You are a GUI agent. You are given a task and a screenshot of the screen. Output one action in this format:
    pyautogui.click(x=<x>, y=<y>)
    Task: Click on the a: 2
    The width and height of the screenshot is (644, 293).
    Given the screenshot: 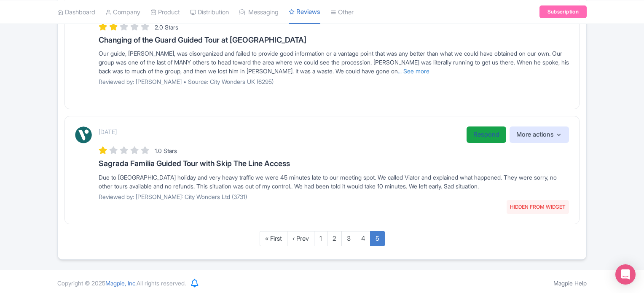 What is the action you would take?
    pyautogui.click(x=334, y=239)
    